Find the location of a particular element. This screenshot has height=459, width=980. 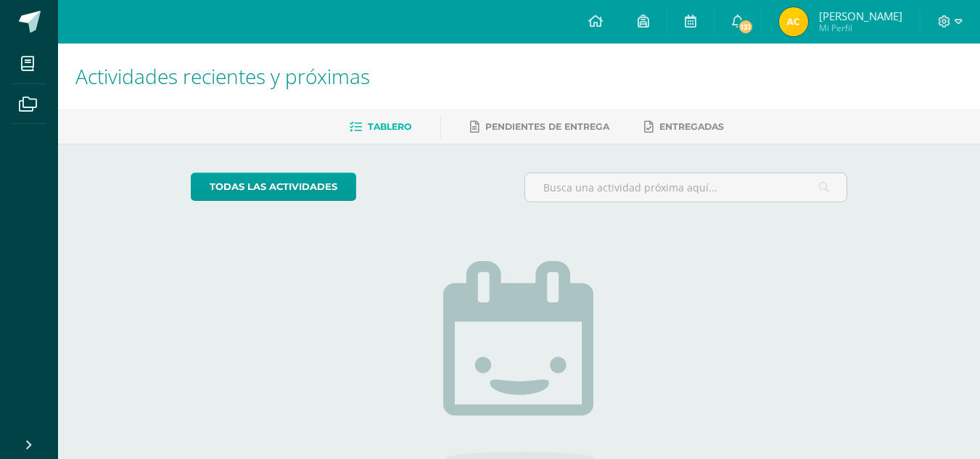

span: Mi Perfil is located at coordinates (860, 27).